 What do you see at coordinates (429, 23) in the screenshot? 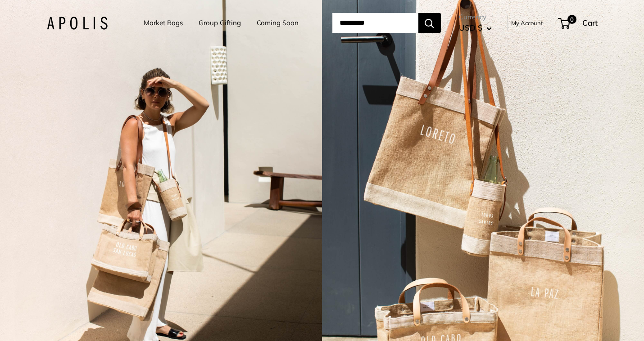
I see `button: Search` at bounding box center [429, 23].